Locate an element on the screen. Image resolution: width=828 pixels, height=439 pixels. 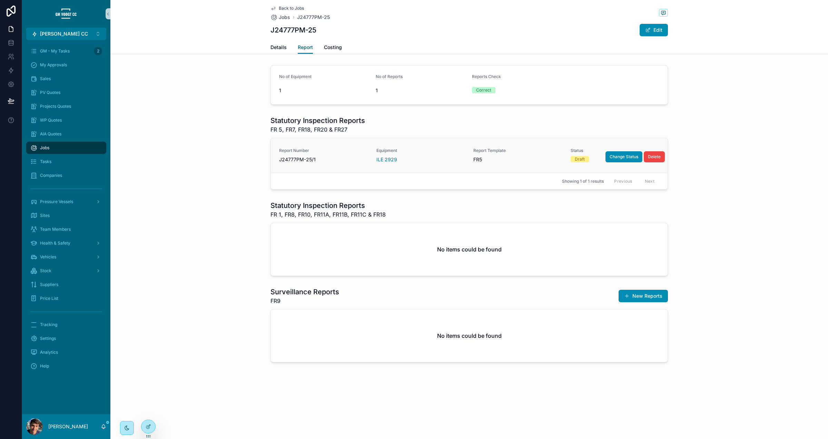
button: New Reports is located at coordinates (643, 296).